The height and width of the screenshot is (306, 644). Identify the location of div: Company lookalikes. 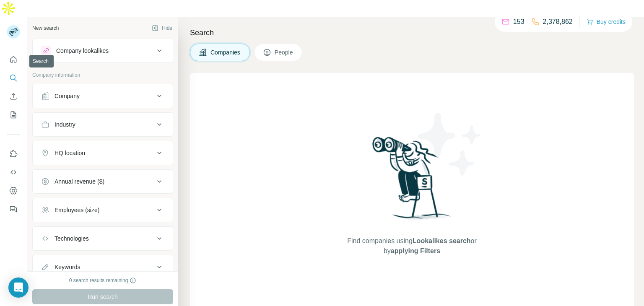
(82, 51).